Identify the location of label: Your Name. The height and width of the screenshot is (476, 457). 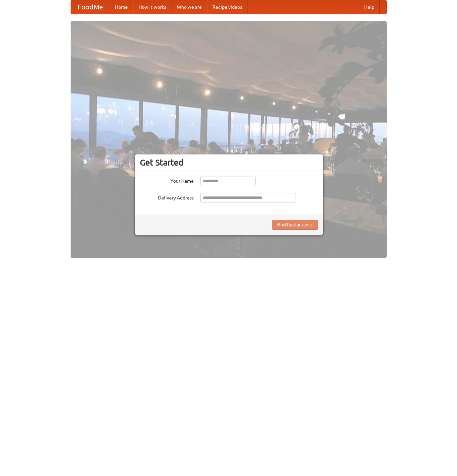
(167, 180).